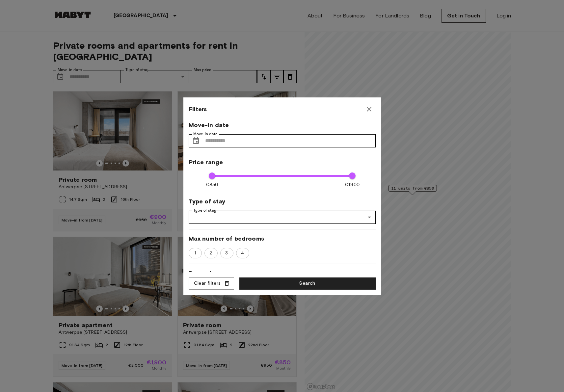  I want to click on label: Type of stay, so click(205, 210).